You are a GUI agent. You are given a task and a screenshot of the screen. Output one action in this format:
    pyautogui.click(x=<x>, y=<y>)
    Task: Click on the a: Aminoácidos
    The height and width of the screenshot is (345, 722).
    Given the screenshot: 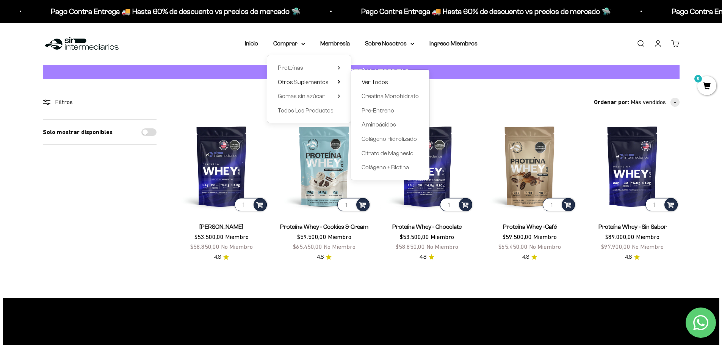 What is the action you would take?
    pyautogui.click(x=390, y=125)
    